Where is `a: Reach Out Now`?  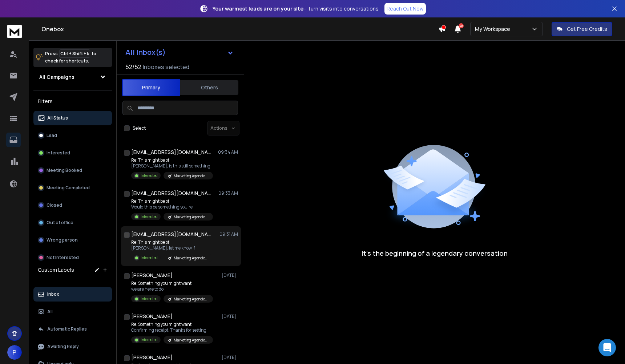 a: Reach Out Now is located at coordinates (405, 9).